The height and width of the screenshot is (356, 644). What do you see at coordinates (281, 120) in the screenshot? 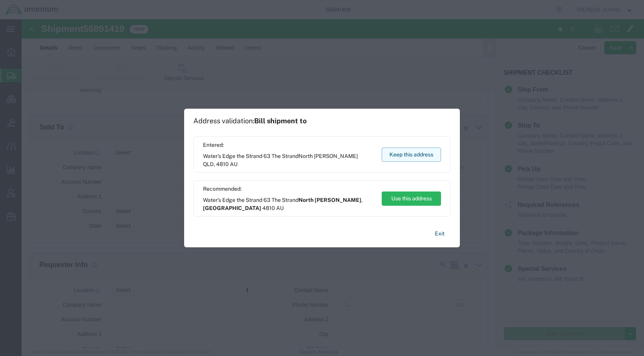
I see `span: Bill shipment to` at bounding box center [281, 120].